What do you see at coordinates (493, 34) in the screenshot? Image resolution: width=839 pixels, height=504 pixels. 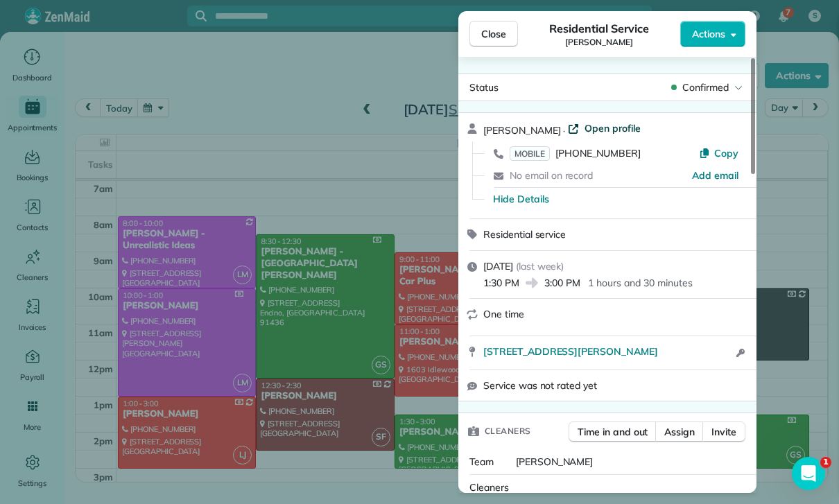 I see `button: Close` at bounding box center [493, 34].